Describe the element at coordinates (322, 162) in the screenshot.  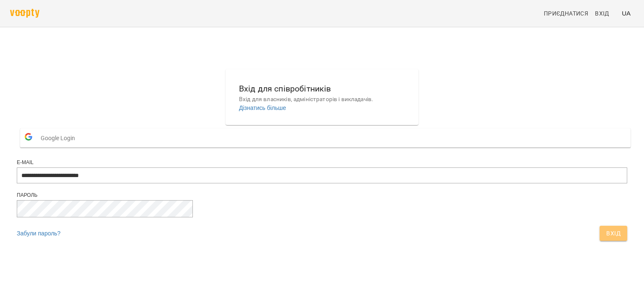
I see `div: E-mail` at that location.